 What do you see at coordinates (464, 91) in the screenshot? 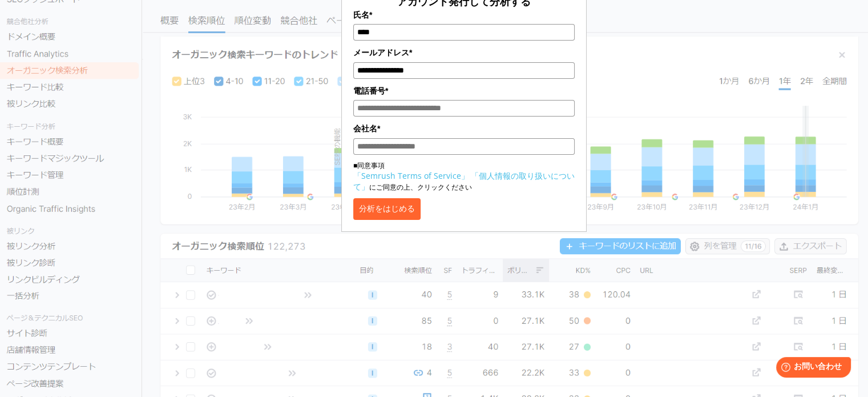
I see `label: 電話番号*` at bounding box center [464, 91].